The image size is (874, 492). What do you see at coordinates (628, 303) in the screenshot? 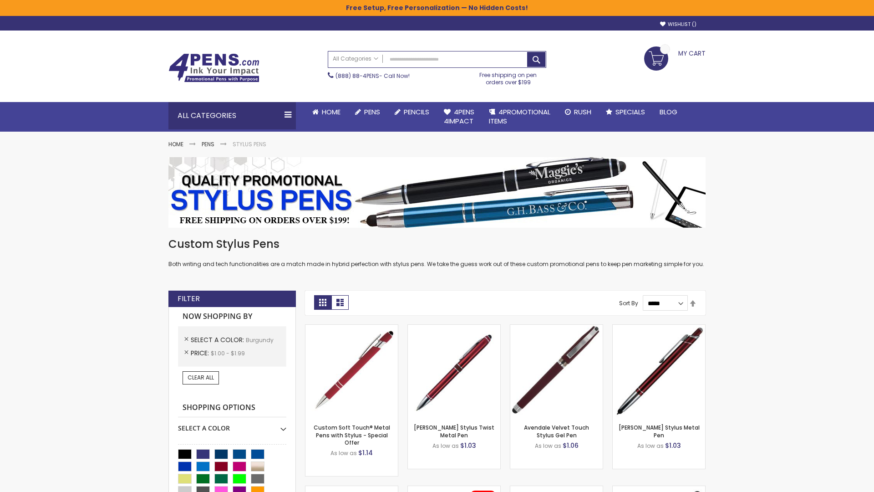
I see `label: Sort By` at bounding box center [628, 303].